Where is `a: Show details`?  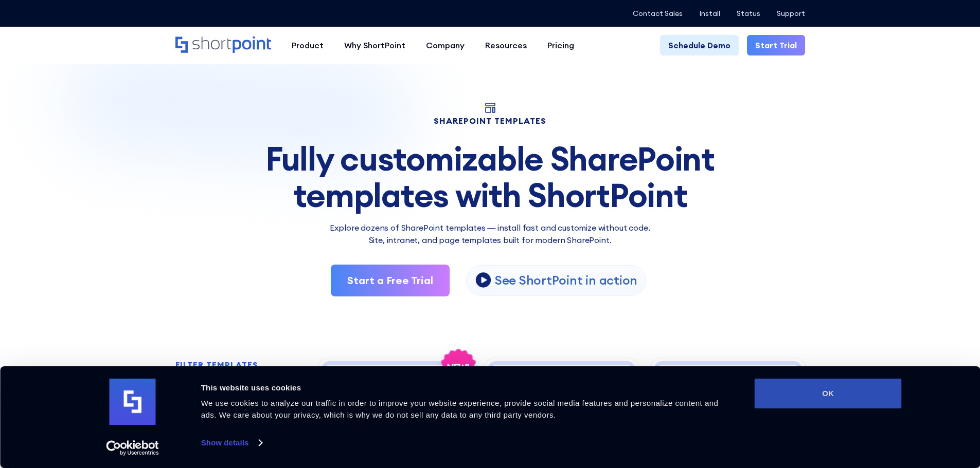 a: Show details is located at coordinates (232, 443).